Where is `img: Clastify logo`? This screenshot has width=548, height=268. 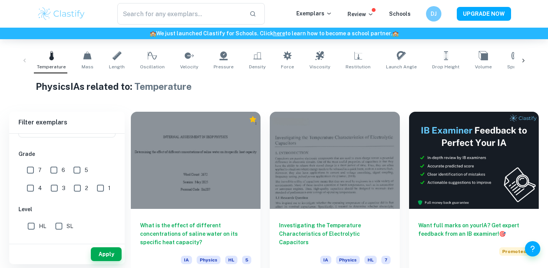
img: Clastify logo is located at coordinates (61, 14).